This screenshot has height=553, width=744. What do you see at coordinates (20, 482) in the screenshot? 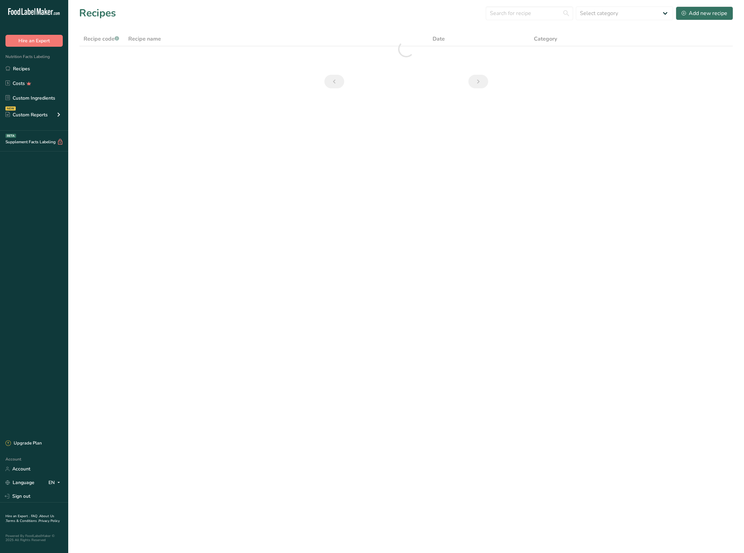
I see `a: Language` at bounding box center [20, 482].